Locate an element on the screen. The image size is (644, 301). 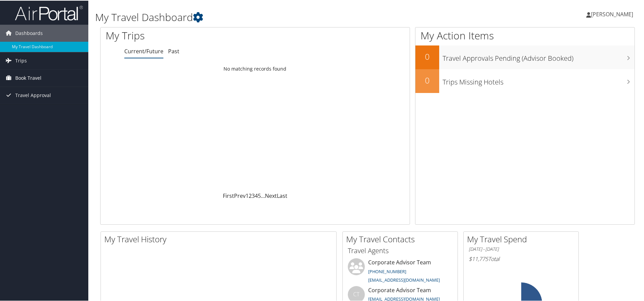
span: Book Travel is located at coordinates (28, 78).